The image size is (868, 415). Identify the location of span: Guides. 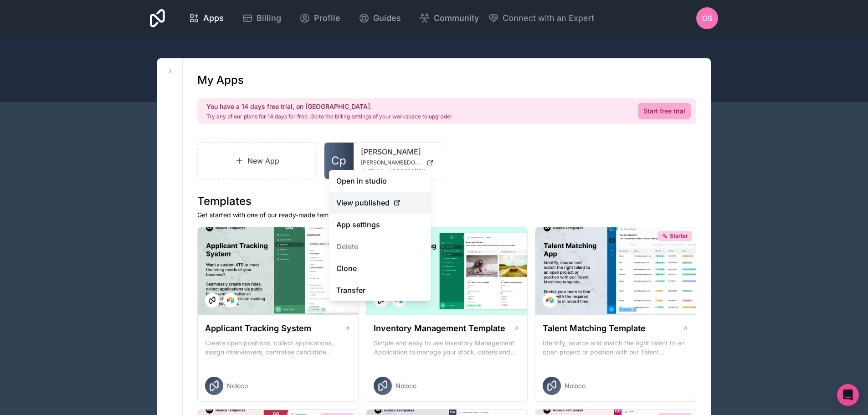
(387, 18).